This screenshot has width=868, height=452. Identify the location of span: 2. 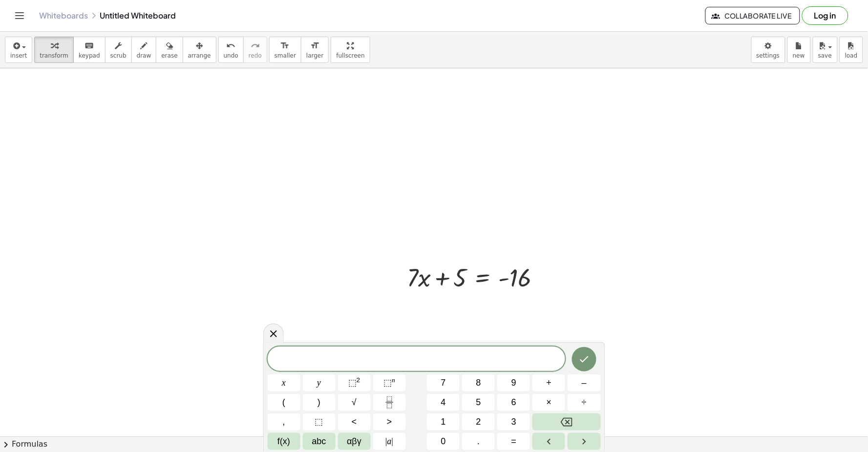
(478, 421).